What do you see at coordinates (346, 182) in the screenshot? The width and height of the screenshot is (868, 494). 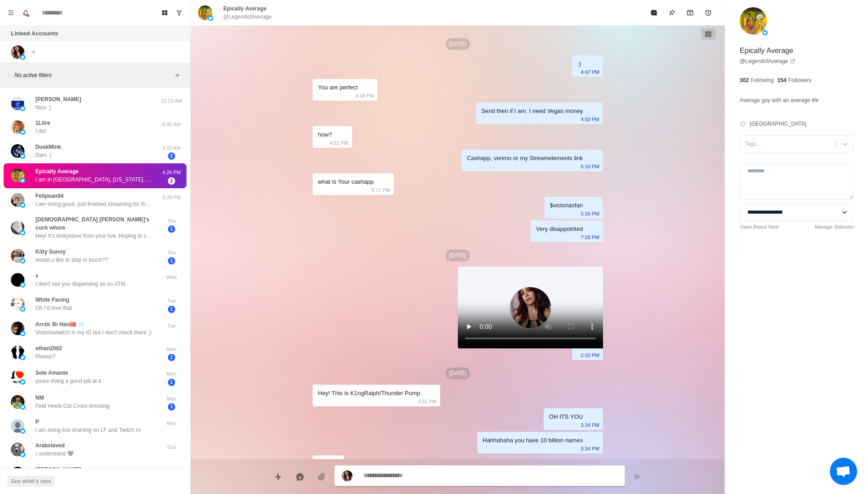 I see `div: what is Your cashapp` at bounding box center [346, 182].